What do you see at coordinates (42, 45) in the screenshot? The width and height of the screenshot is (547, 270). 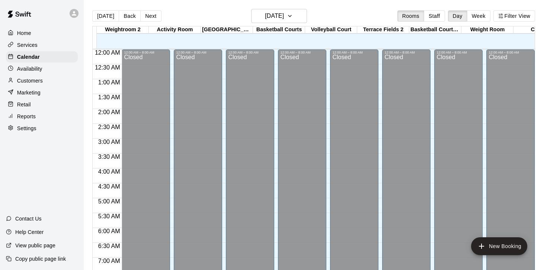 I see `a: Services` at bounding box center [42, 45].